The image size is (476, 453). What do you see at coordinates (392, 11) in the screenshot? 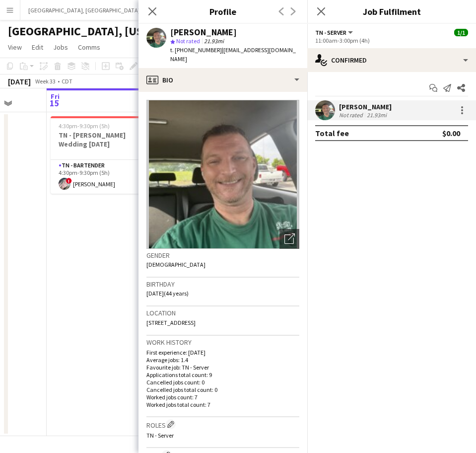
I see `h3: Job Fulfilment` at bounding box center [392, 11].